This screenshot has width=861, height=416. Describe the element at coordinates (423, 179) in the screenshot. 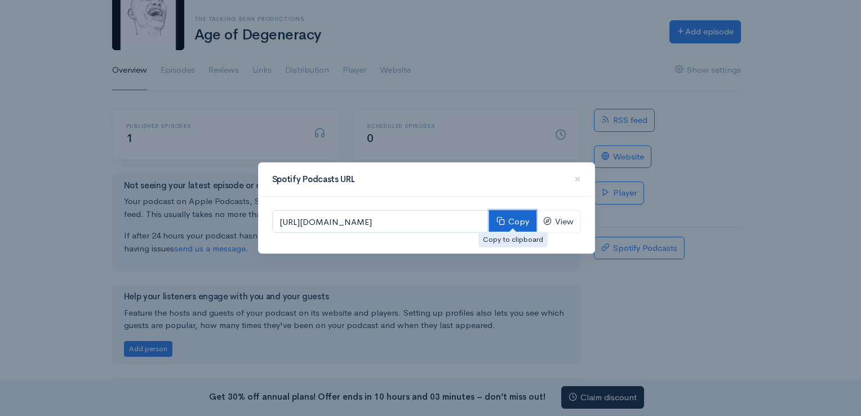

I see `h4: Spotify Podcasts URL` at that location.